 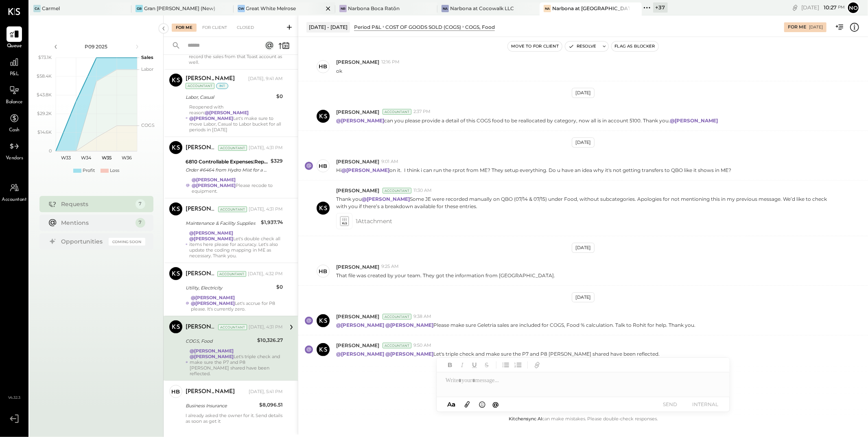 What do you see at coordinates (516, 325) in the screenshot?
I see `p: Please make sure Geletria sales are included for COGS, Food % calculation. Talk to Rohit for help...` at bounding box center [516, 325].